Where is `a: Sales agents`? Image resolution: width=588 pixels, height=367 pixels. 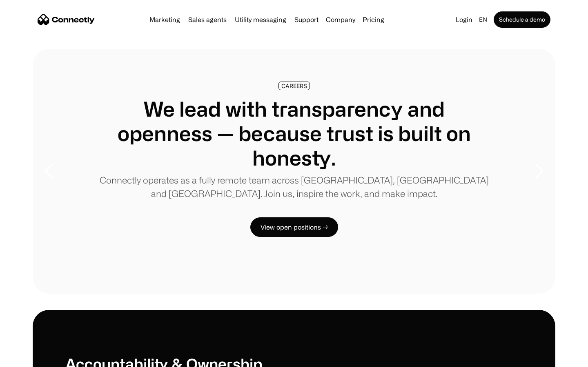 a: Sales agents is located at coordinates (207, 20).